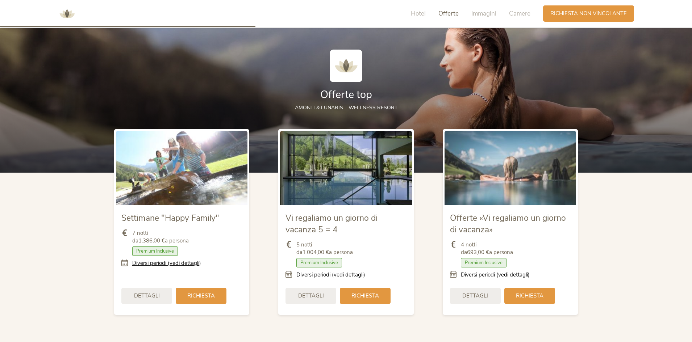 The image size is (692, 342). Describe the element at coordinates (483, 13) in the screenshot. I see `span: Immagini` at that location.